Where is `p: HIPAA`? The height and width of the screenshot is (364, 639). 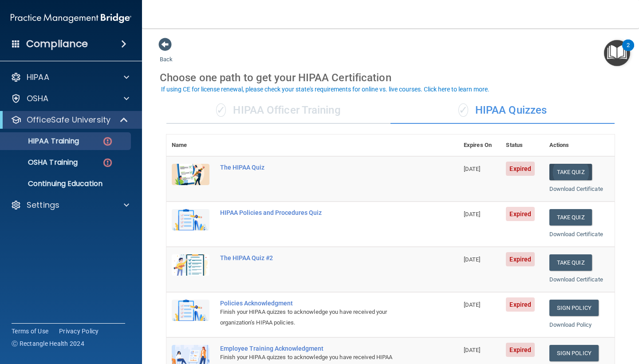
p: HIPAA is located at coordinates (38, 77).